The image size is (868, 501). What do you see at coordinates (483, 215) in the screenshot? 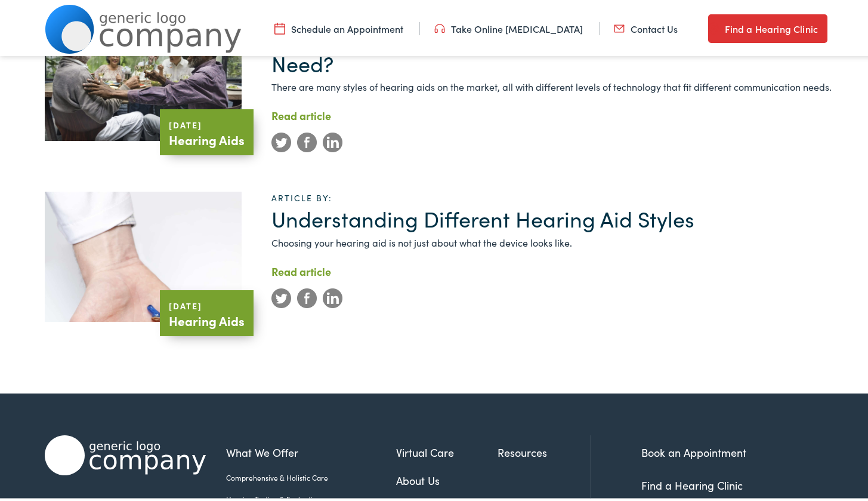
I see `a: Understanding Different Hearing Aid Styles` at bounding box center [483, 215].